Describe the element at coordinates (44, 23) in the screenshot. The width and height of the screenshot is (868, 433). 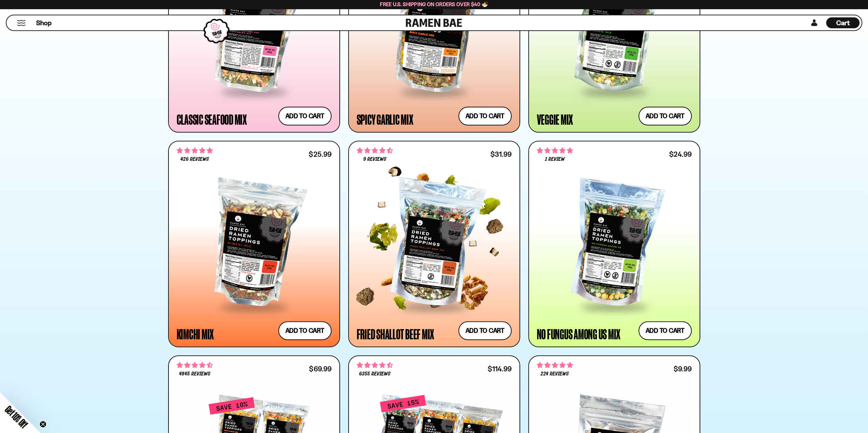
I see `span: Shop` at that location.